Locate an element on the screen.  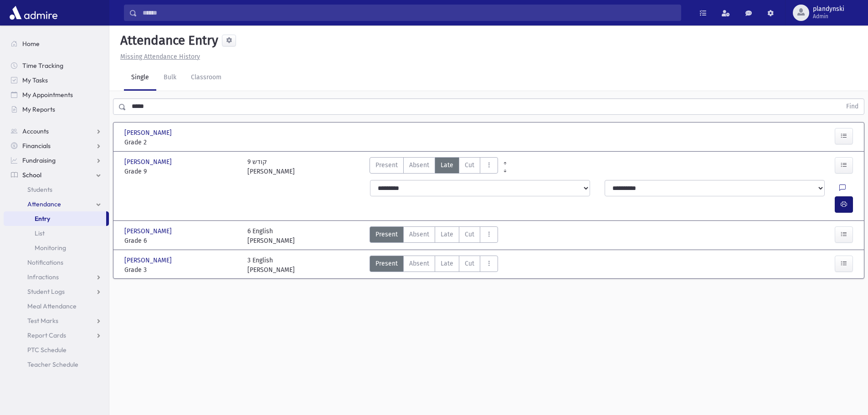
a: Fundraising is located at coordinates (56, 161).